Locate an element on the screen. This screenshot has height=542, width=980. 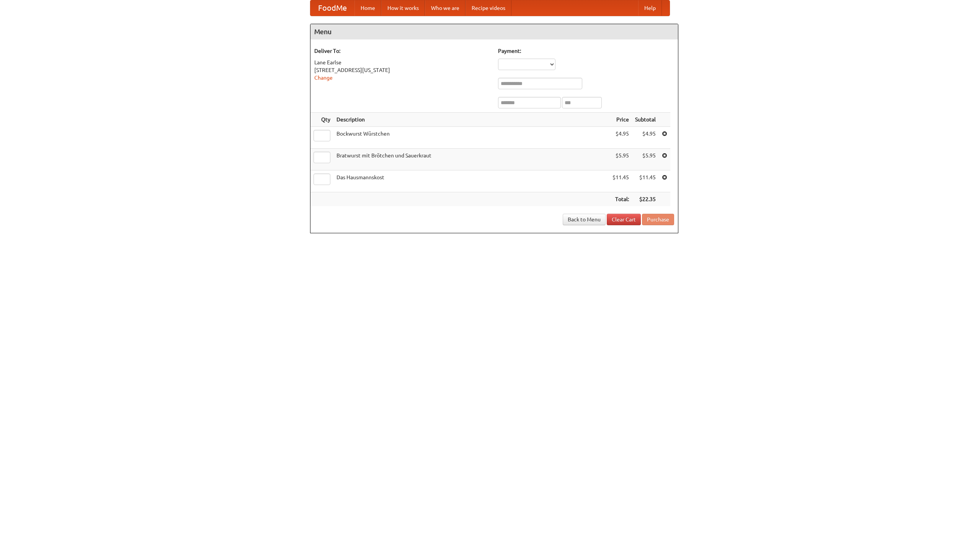
a: Clear Cart is located at coordinates (624, 220).